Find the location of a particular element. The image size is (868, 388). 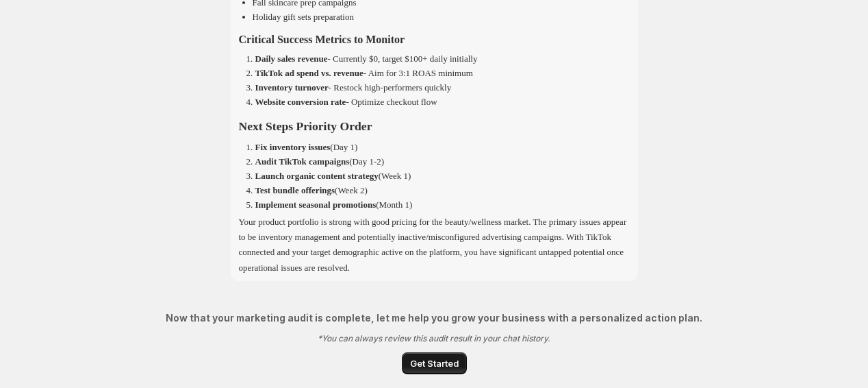

p: - Restock high-performers quickly is located at coordinates (354, 87).